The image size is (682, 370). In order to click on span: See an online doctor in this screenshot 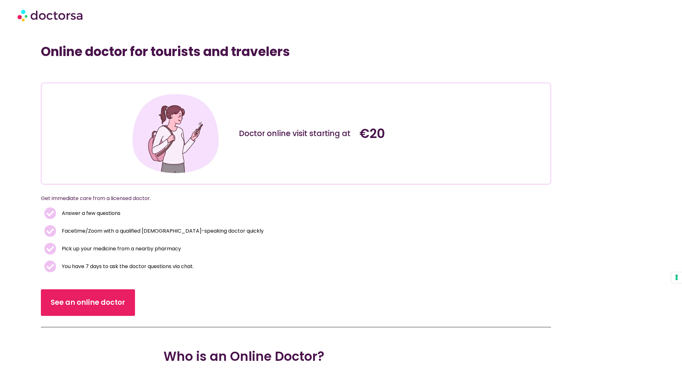, I will do `click(88, 303)`.